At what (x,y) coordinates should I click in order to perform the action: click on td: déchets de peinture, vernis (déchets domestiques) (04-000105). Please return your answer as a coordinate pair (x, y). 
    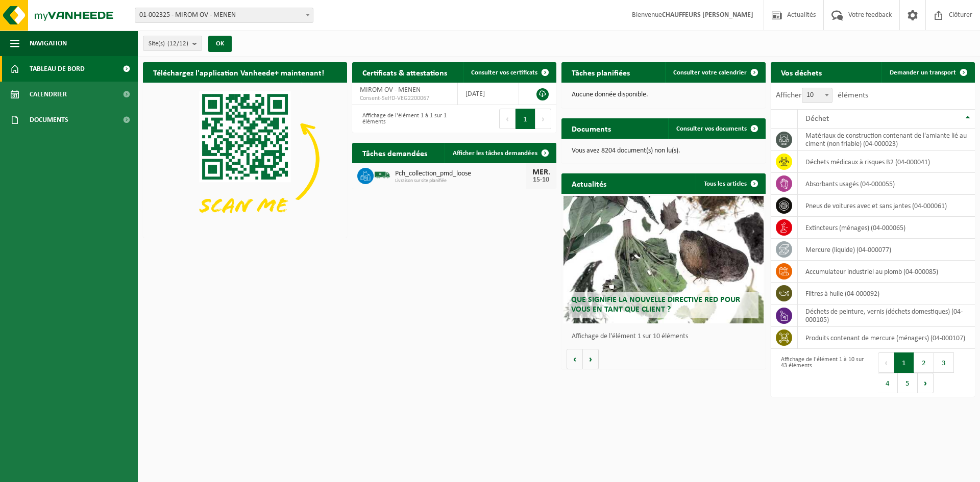
    Looking at the image, I should click on (886, 316).